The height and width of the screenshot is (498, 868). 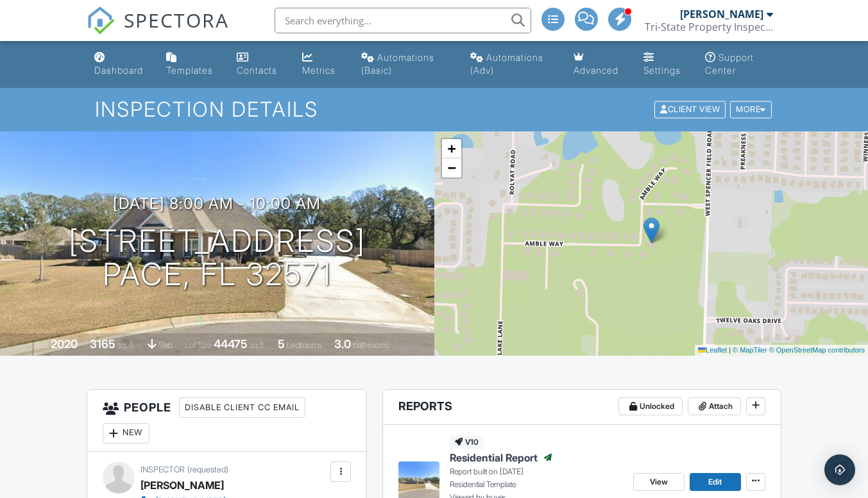 What do you see at coordinates (371, 345) in the screenshot?
I see `span: bathrooms` at bounding box center [371, 345].